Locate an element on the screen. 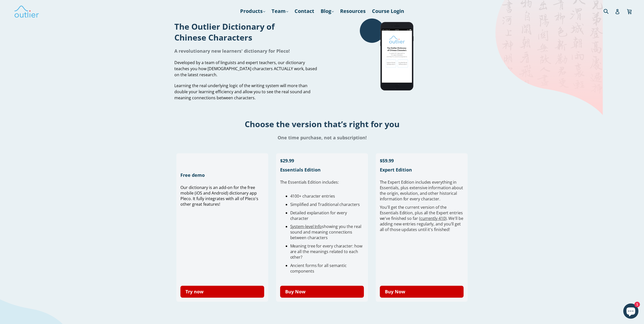 The image size is (644, 324). h1: Expert Edition is located at coordinates (422, 169).